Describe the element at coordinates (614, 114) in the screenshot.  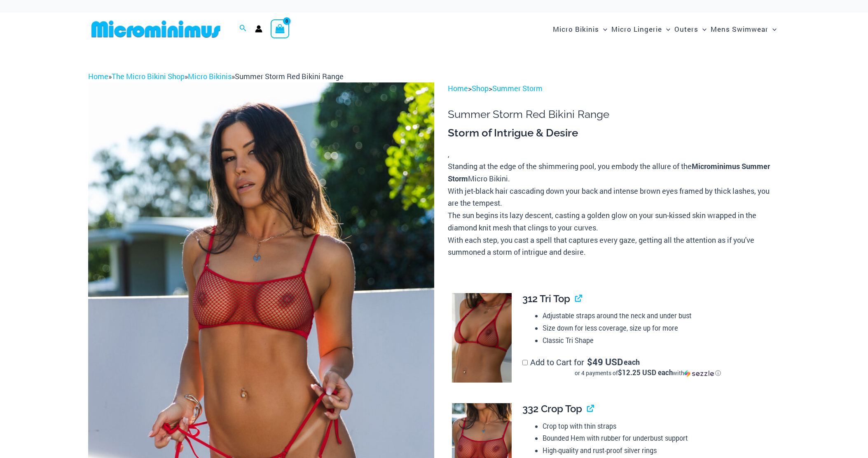
I see `h1: Summer Storm Red Bikini Range` at that location.